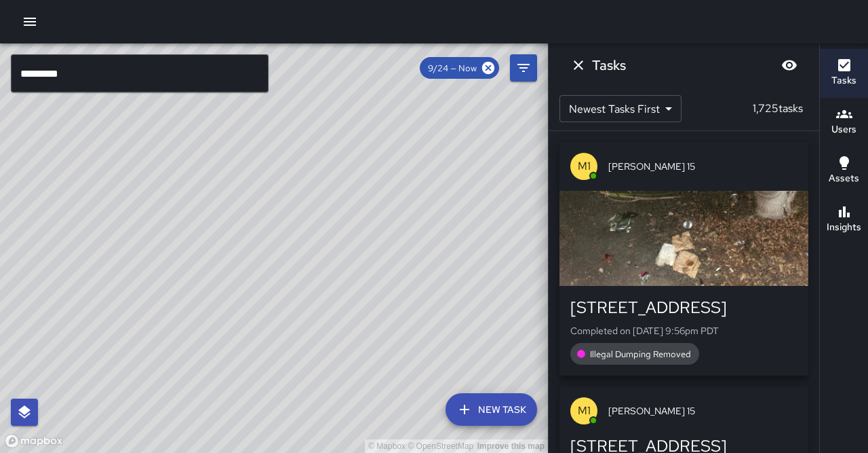 The width and height of the screenshot is (868, 453). Describe the element at coordinates (621, 108) in the screenshot. I see `div: Newest Tasks First` at that location.